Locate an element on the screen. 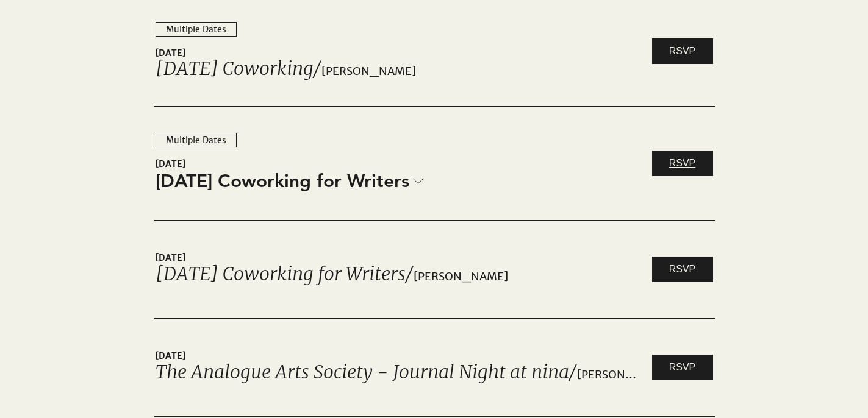 The image size is (868, 418). a: The Analogue Arts Society - Journal Night at nina is located at coordinates (363, 372).